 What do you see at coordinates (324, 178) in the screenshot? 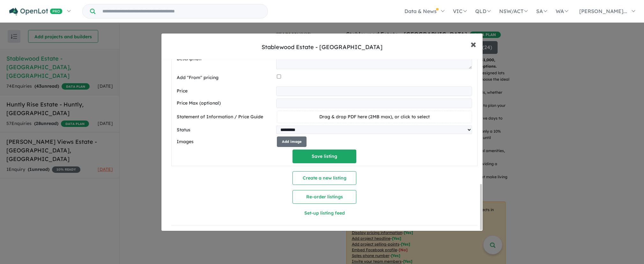
I see `button: Create a new listing` at bounding box center [324, 178].